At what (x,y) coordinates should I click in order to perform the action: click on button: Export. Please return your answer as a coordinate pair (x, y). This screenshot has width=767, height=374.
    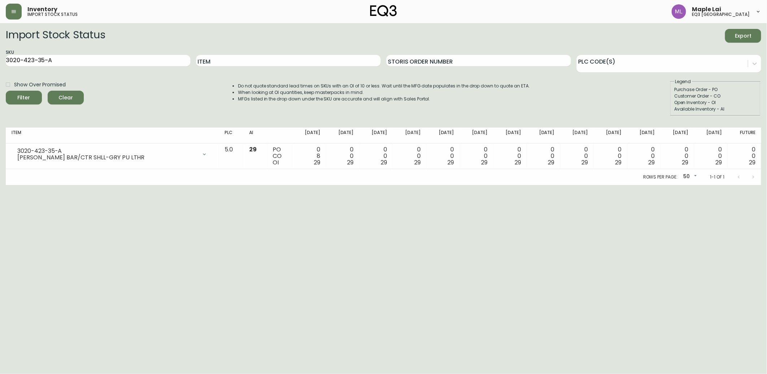
    Looking at the image, I should click on (743, 36).